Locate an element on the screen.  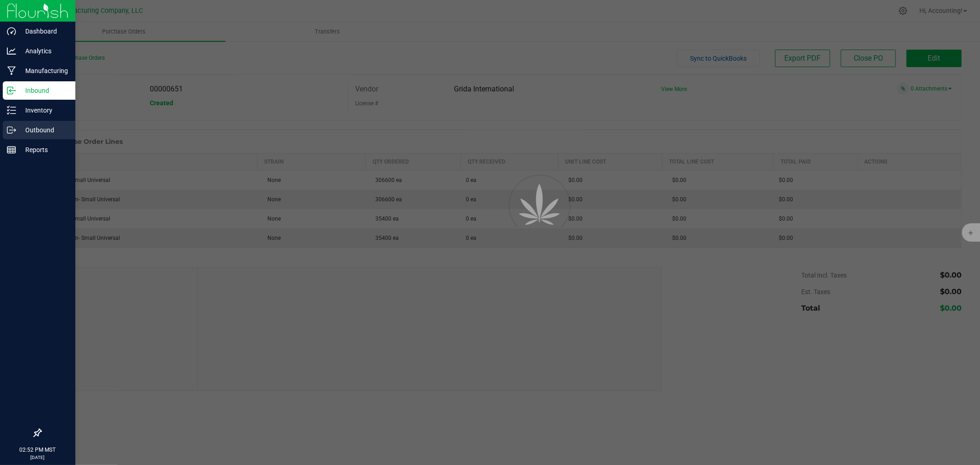
inline-svg: Outbound is located at coordinates (12, 130).